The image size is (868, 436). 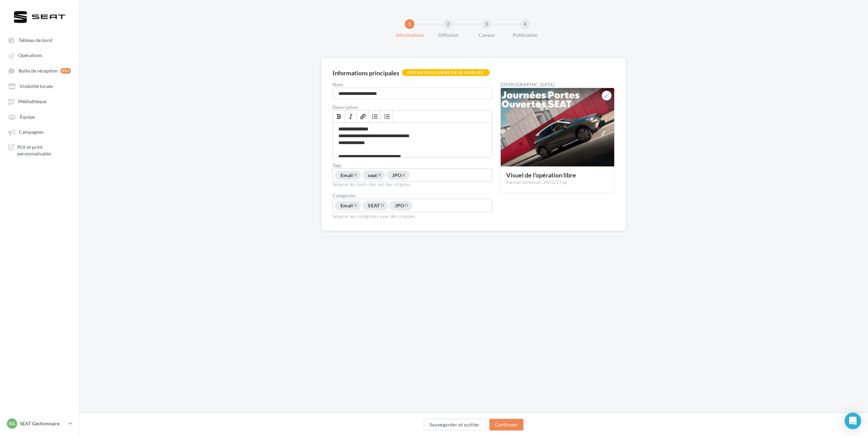 What do you see at coordinates (39, 132) in the screenshot?
I see `a: Campagnes` at bounding box center [39, 132].